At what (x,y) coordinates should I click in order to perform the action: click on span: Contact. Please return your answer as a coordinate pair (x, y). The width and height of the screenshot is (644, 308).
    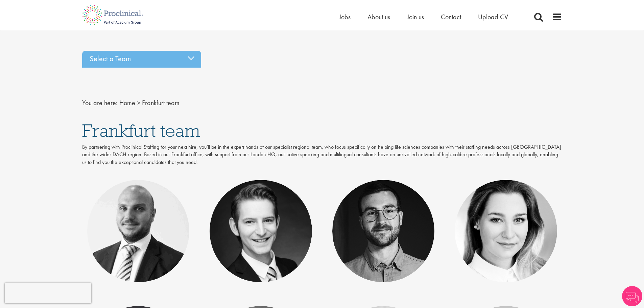
    Looking at the image, I should click on (451, 17).